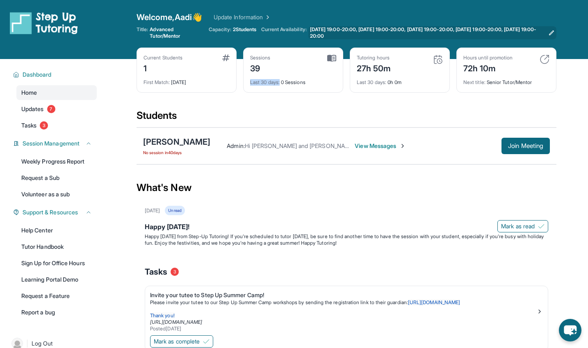  Describe the element at coordinates (177, 33) in the screenshot. I see `span: Advanced Tutor/Mentor` at that location.